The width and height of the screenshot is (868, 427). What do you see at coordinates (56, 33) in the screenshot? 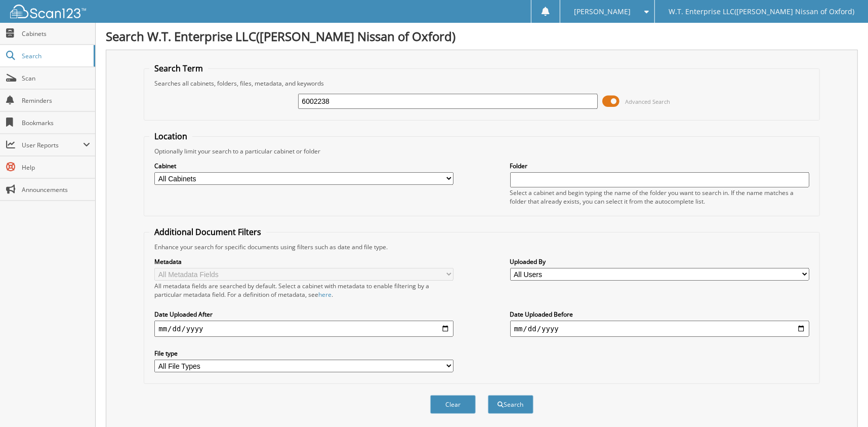
I see `span: Cabinets` at bounding box center [56, 33].